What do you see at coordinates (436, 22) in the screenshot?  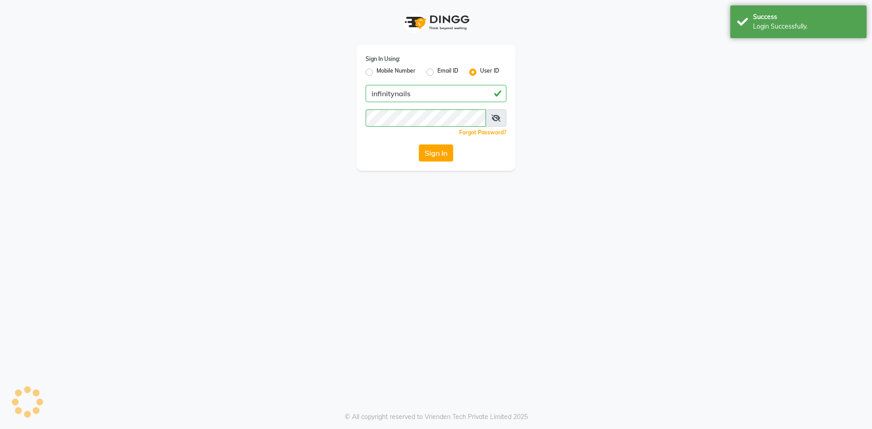 I see `img: logo1.svg` at bounding box center [436, 22].